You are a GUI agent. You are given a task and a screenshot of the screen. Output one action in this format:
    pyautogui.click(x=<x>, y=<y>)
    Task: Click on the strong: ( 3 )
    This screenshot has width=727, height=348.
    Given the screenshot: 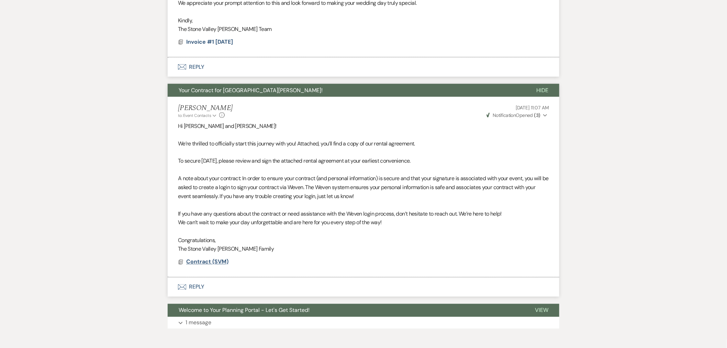 What is the action you would take?
    pyautogui.click(x=538, y=115)
    